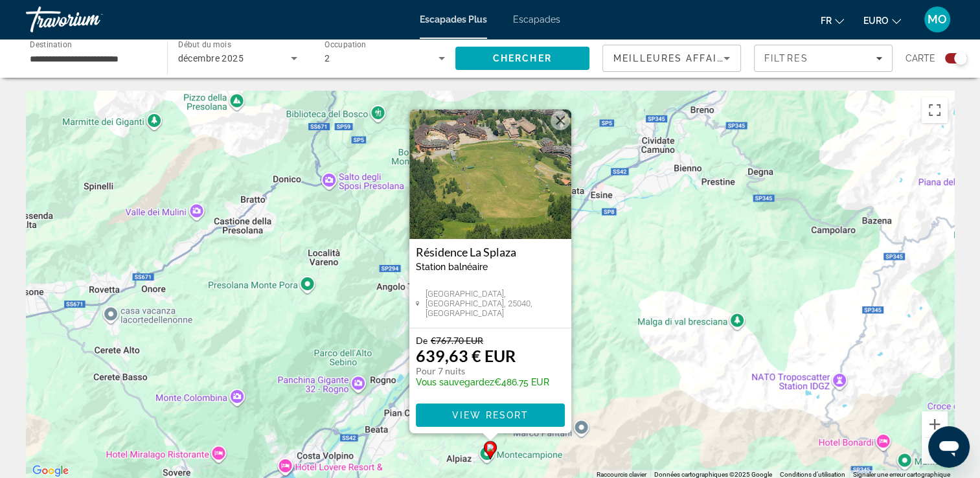 The image size is (980, 478). I want to click on button: Filtres, so click(824, 58).